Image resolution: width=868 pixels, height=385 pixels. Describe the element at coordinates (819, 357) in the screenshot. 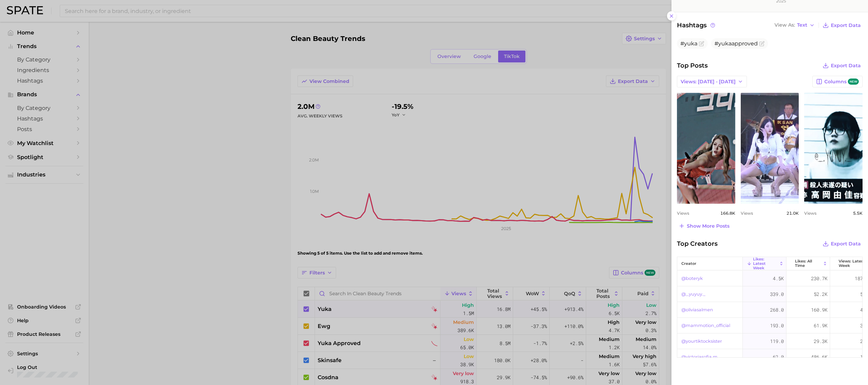

I see `span: 486.6k` at that location.